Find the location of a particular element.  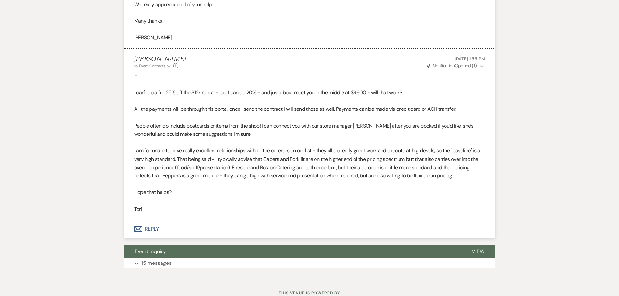

button: to: Event Contacts is located at coordinates (153, 66).